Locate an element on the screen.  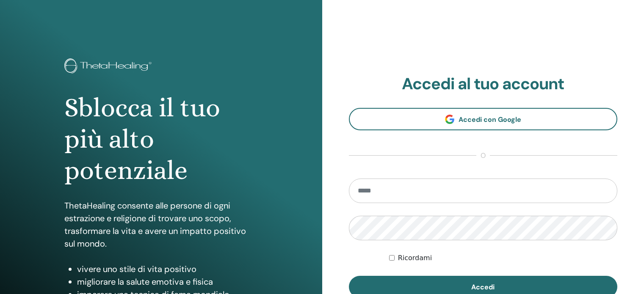
a: Accedi con Google is located at coordinates (483, 119).